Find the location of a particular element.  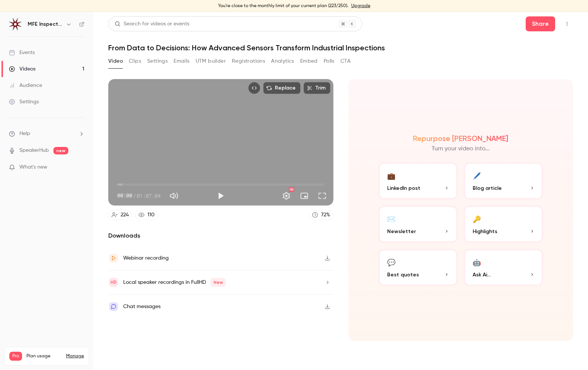

span: Plan usage is located at coordinates (44, 357).